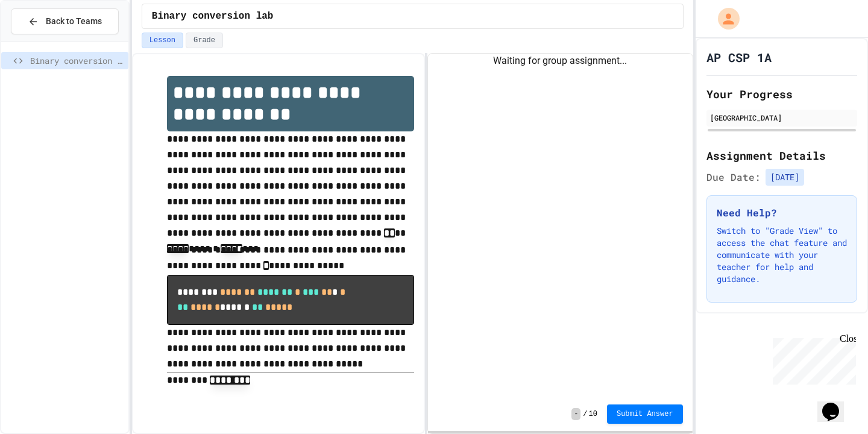  Describe the element at coordinates (44, 41) in the screenshot. I see `div: Chat with us now!Close` at that location.